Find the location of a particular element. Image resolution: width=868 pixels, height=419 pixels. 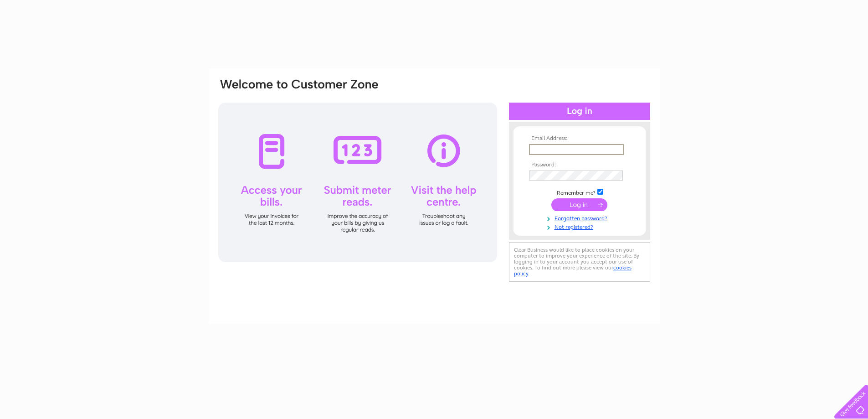

a: Forgotten password? is located at coordinates (581, 218).